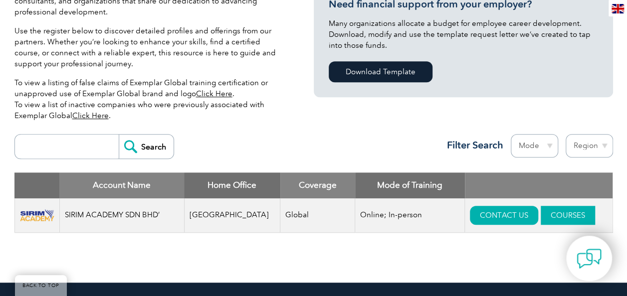 Image resolution: width=627 pixels, height=296 pixels. What do you see at coordinates (567, 215) in the screenshot?
I see `a: COURSES` at bounding box center [567, 215].